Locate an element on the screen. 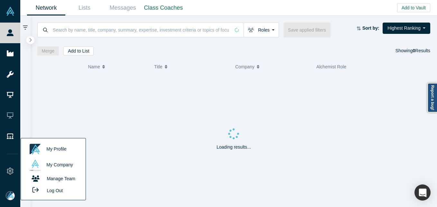 Image resolution: width=437 pixels, height=207 pixels. button: Company is located at coordinates (272, 67).